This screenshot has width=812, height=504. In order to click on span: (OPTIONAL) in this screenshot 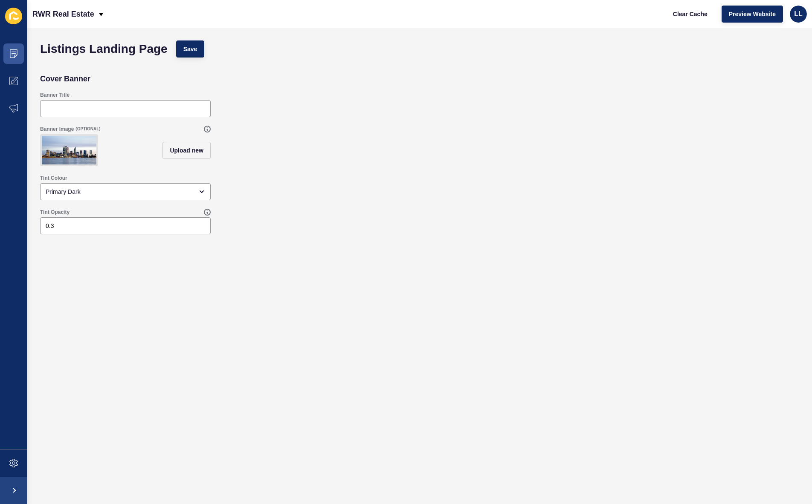, I will do `click(87, 130)`.